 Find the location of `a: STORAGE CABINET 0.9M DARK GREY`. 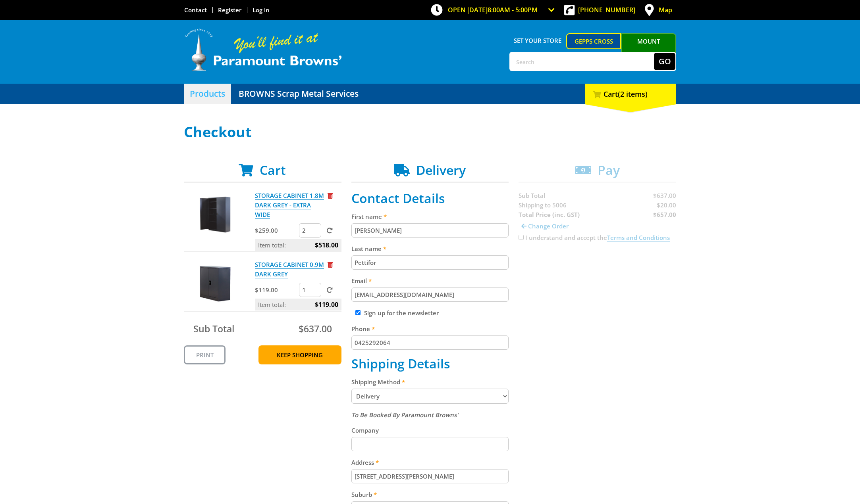

a: STORAGE CABINET 0.9M DARK GREY is located at coordinates (290, 269).